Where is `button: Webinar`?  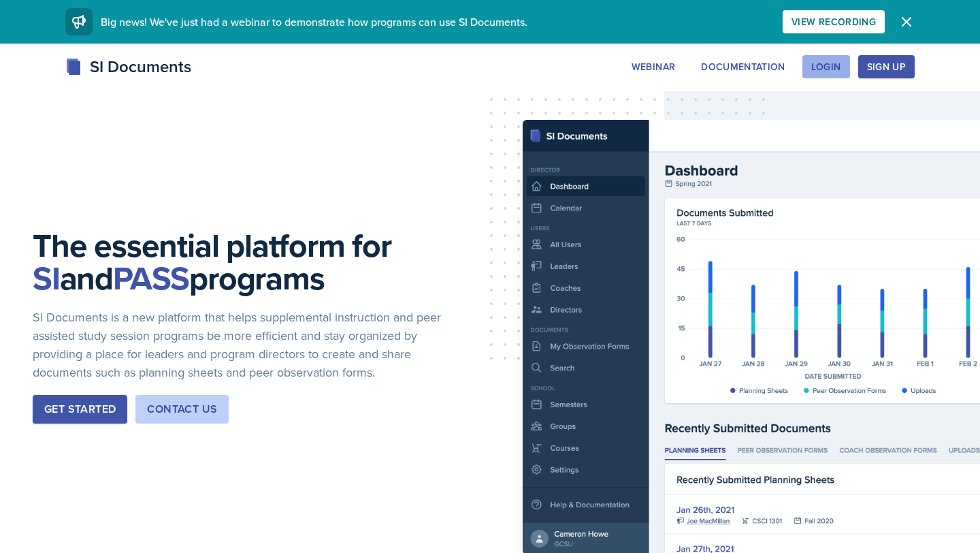
button: Webinar is located at coordinates (654, 67).